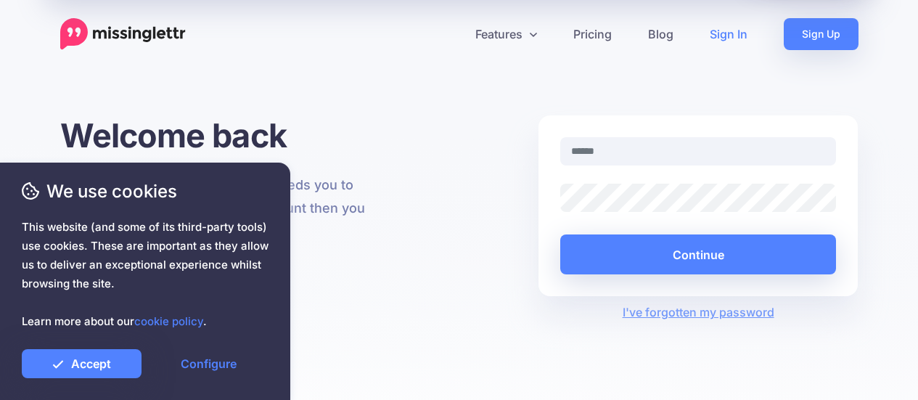 The width and height of the screenshot is (918, 400). I want to click on span: This website (and some of its third-party tools) use cookies. These are important as they allow u..., so click(145, 274).